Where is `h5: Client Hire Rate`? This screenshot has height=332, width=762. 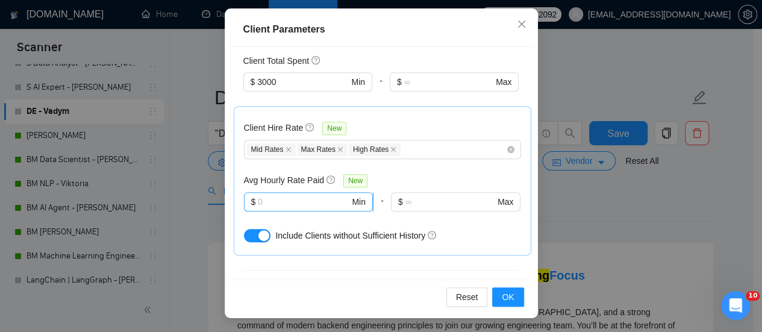
h5: Client Hire Rate is located at coordinates (274, 128).